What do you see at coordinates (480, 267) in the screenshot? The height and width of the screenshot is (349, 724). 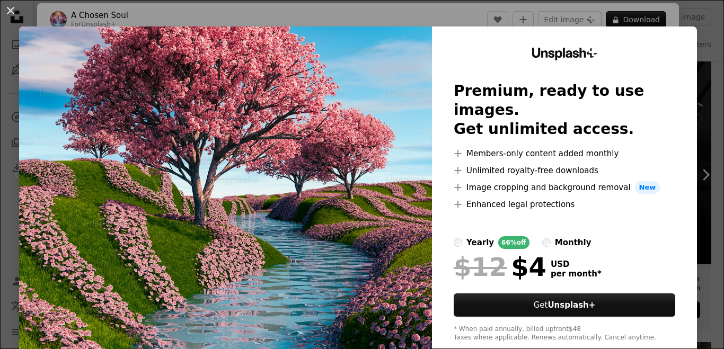 I see `span: $12` at bounding box center [480, 267].